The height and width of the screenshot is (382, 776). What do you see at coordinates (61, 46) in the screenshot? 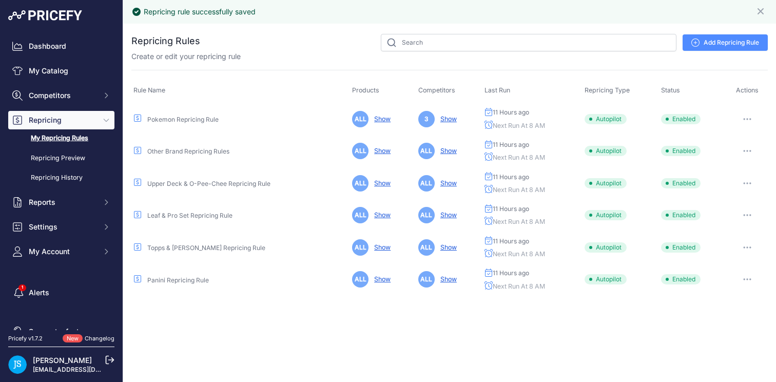
I see `a: Dashboard` at bounding box center [61, 46].